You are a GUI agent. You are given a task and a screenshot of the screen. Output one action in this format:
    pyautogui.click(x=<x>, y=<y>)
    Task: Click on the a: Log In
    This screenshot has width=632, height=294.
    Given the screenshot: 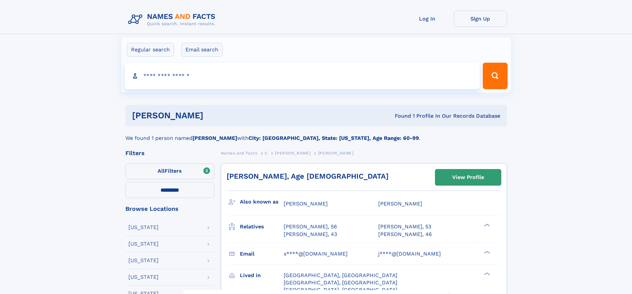 What is the action you would take?
    pyautogui.click(x=427, y=19)
    